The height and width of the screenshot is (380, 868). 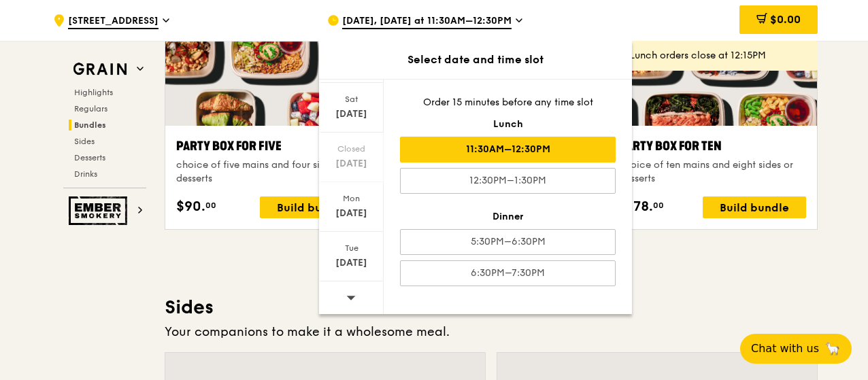 What do you see at coordinates (491, 307) in the screenshot?
I see `h3: Sides` at bounding box center [491, 307].